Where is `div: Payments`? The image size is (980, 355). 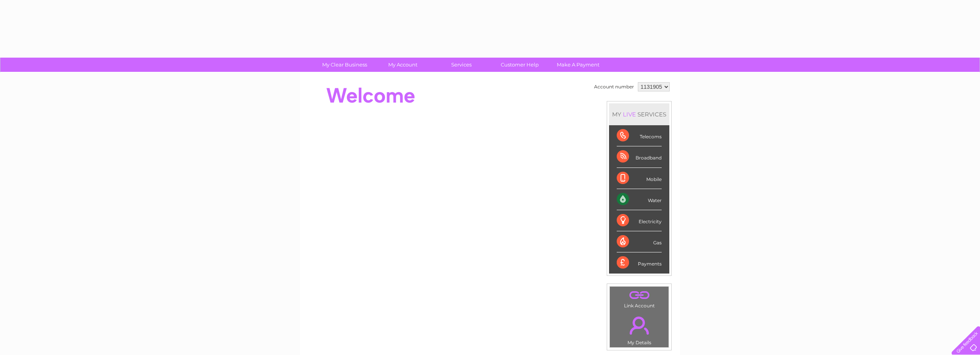
div: Payments is located at coordinates (639, 262).